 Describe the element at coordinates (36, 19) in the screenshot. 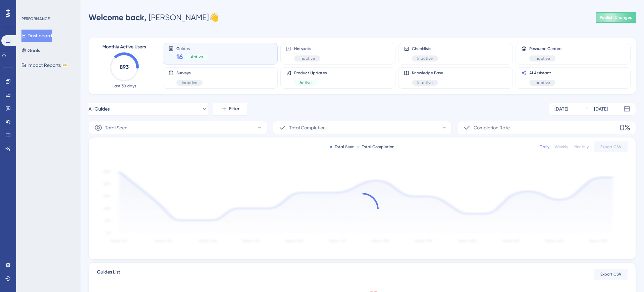

I see `div: PERFORMANCE` at that location.